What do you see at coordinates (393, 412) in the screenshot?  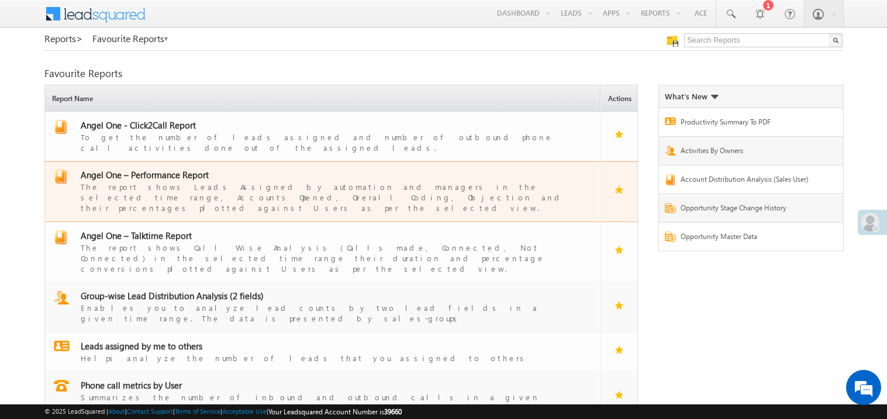 I see `span: 39660` at bounding box center [393, 412].